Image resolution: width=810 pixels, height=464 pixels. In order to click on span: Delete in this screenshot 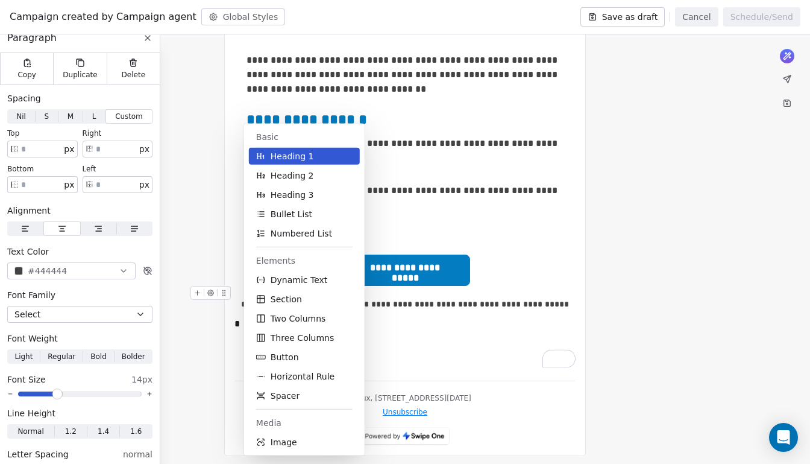, I will do `click(134, 75)`.